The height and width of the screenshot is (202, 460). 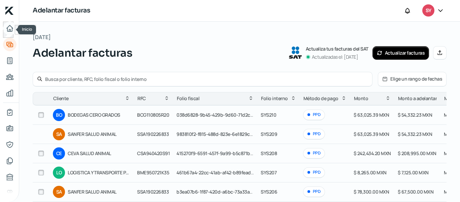 I want to click on span: 983810f2-f815-488d-823e-6e1829ccadcd, so click(x=220, y=134).